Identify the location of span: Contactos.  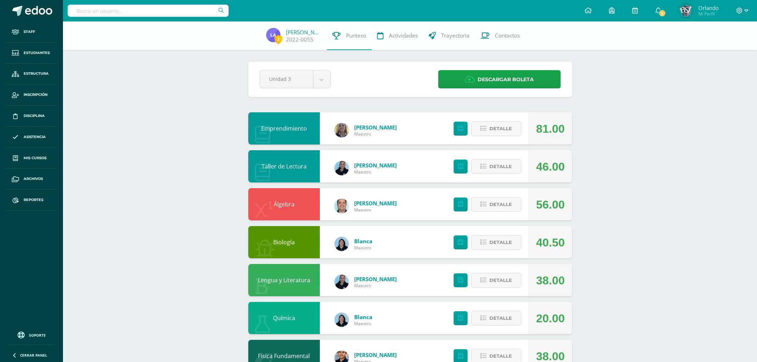
(507, 35).